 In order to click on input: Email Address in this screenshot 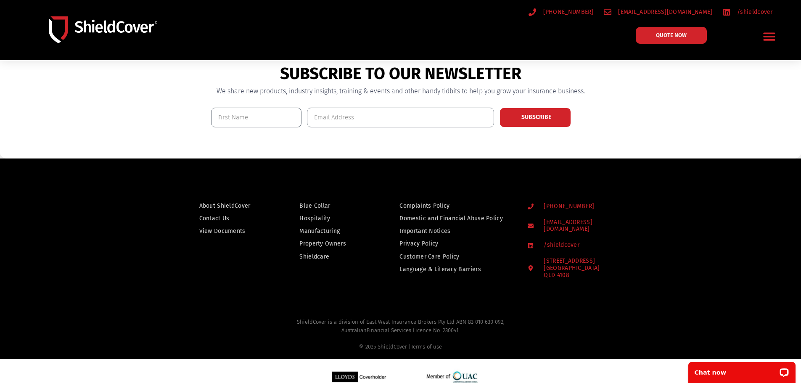, I will do `click(400, 117)`.